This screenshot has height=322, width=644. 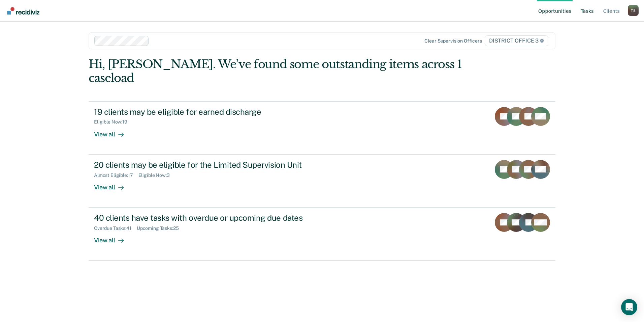 I want to click on div: 20 clients may be eligible for the Limited Supervision Unit, so click(x=212, y=165).